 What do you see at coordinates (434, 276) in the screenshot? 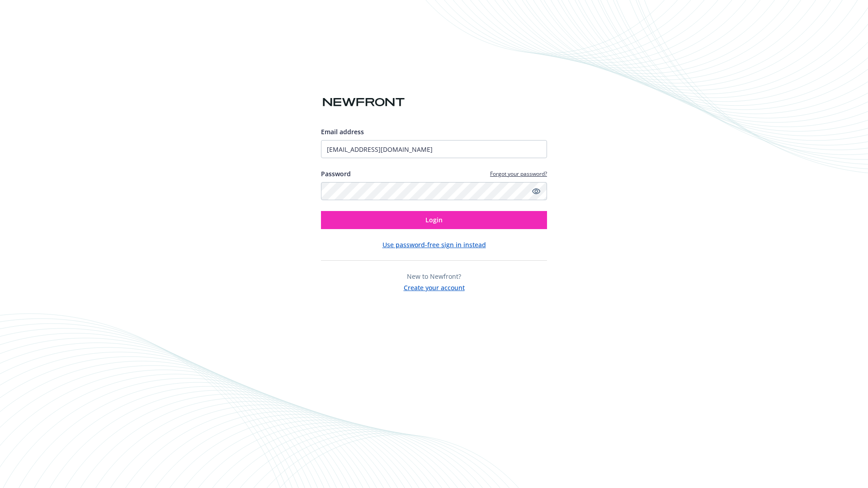
I see `span: New to Newfront?` at bounding box center [434, 276].